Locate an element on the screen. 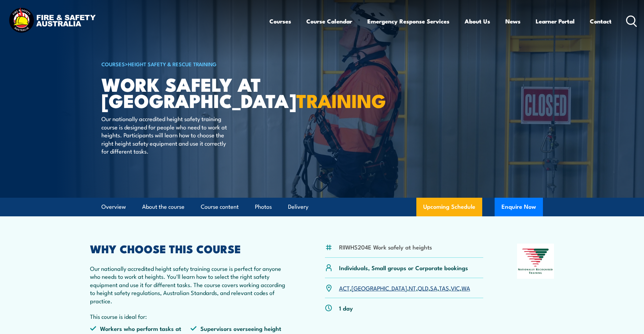  h2: WHY CHOOSE THIS COURSE is located at coordinates (191, 248).